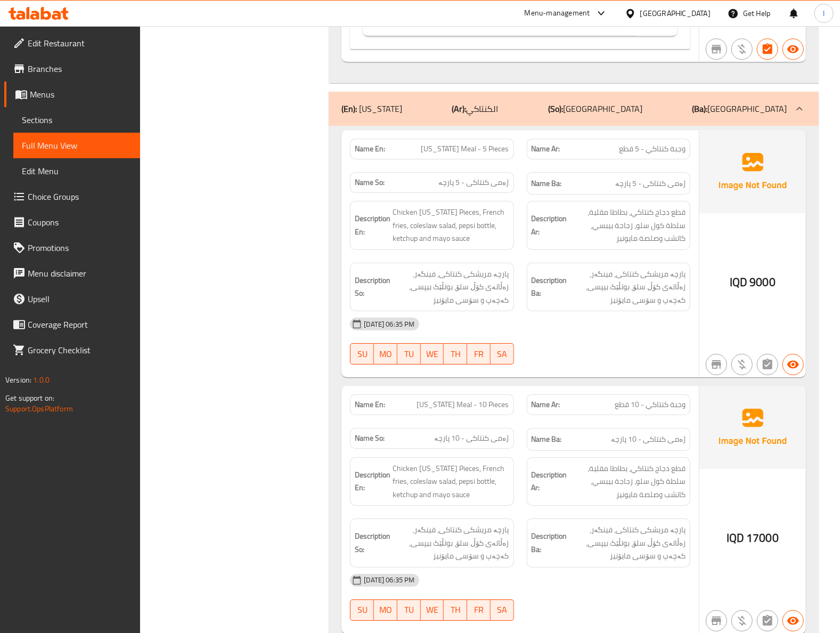  I want to click on a: Menu disclaimer, so click(72, 273).